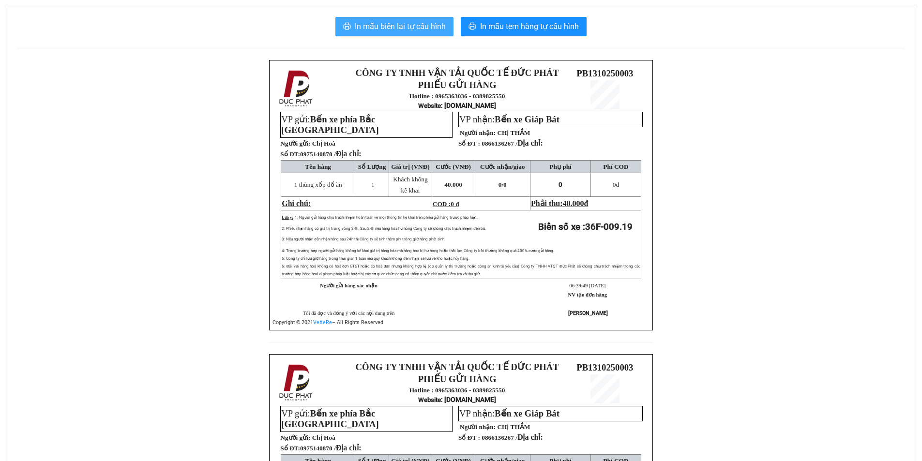  Describe the element at coordinates (588, 295) in the screenshot. I see `strong: NV tạo đơn hàng` at that location.